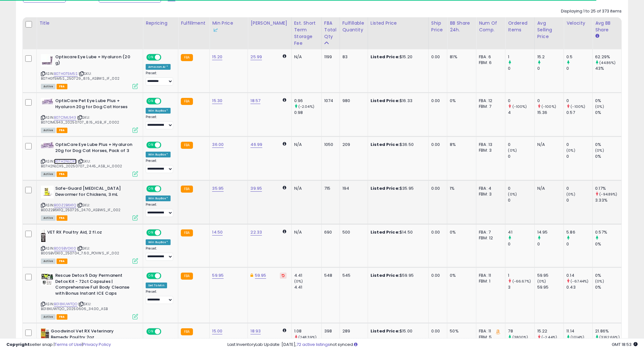  What do you see at coordinates (579, 331) in the screenshot?
I see `div: 11.14` at bounding box center [579, 331].